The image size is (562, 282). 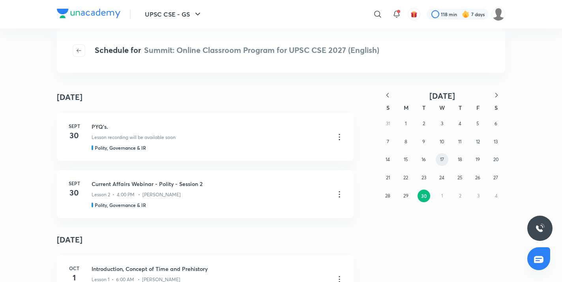 I want to click on abbr: Sunday, so click(x=388, y=107).